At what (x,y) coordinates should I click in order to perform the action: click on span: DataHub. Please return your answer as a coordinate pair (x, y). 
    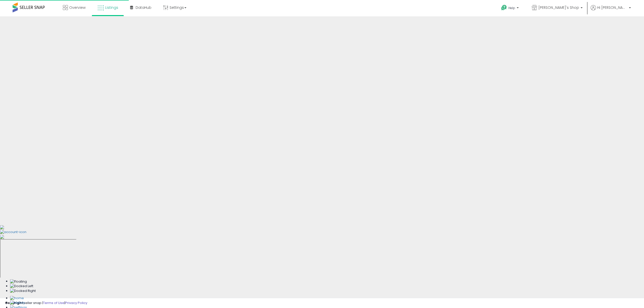
    Looking at the image, I should click on (143, 7).